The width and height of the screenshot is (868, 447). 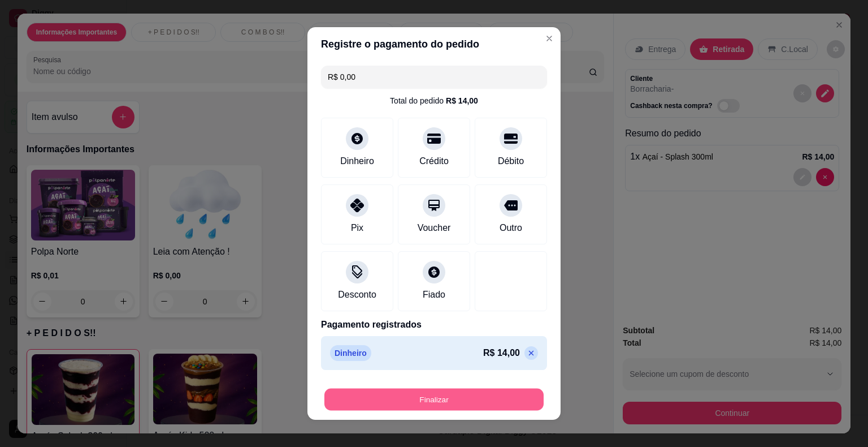 What do you see at coordinates (462, 101) in the screenshot?
I see `div: R$ 14,00` at bounding box center [462, 101].